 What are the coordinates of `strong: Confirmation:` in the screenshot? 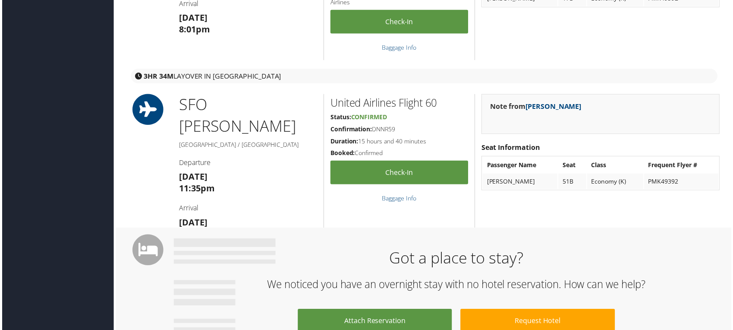 It's located at (351, 129).